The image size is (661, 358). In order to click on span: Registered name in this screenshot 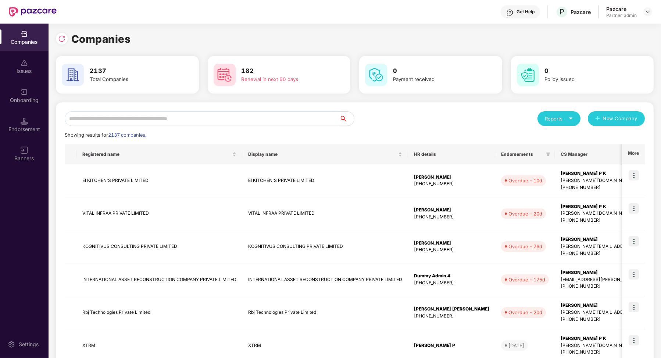, I will do `click(157, 154)`.